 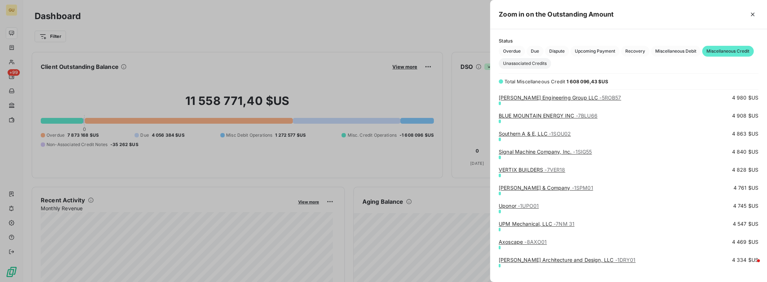 I want to click on button: Dispute, so click(x=557, y=51).